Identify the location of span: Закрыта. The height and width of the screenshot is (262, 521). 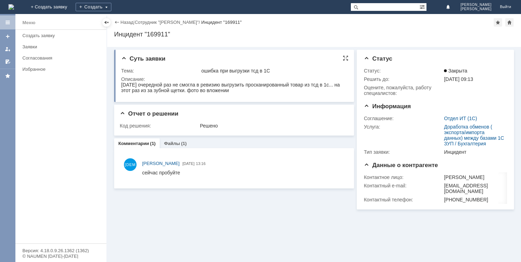
(456, 71).